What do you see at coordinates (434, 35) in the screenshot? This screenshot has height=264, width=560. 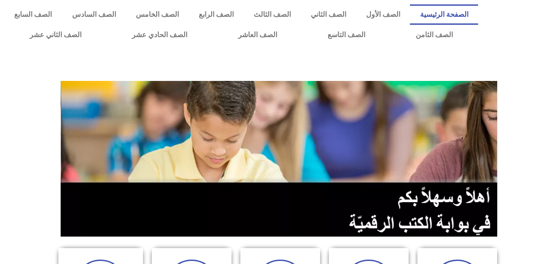 I see `a: الصف الثامن` at bounding box center [434, 35].